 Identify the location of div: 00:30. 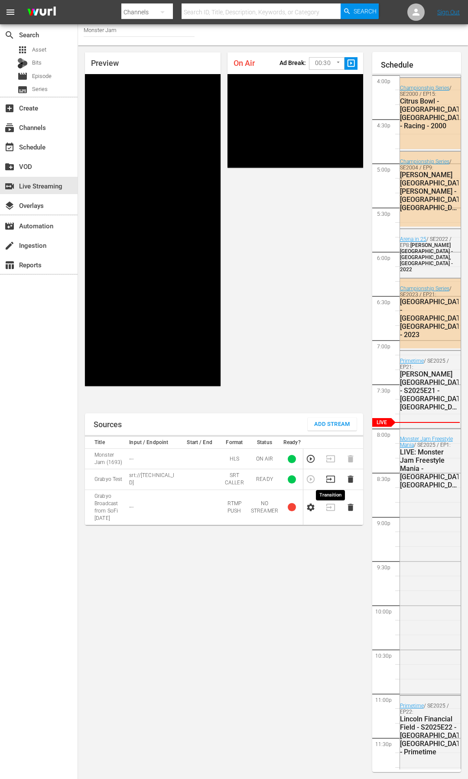
(327, 63).